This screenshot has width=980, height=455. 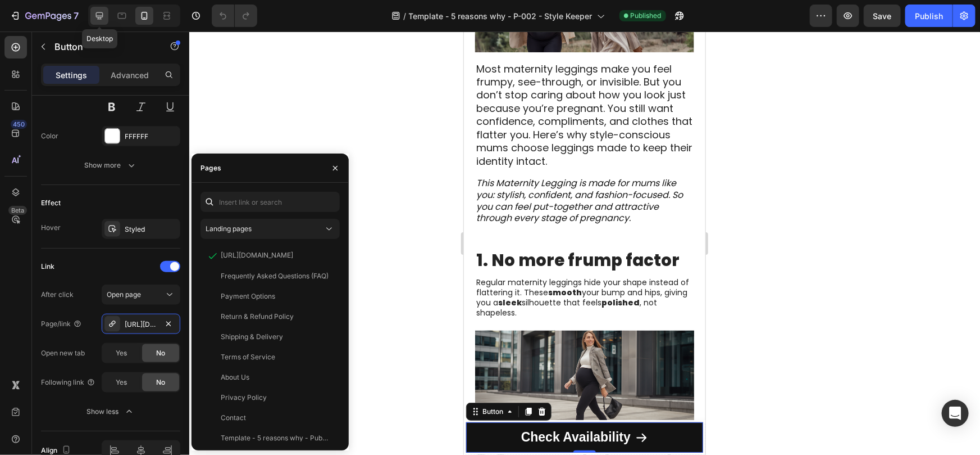 I want to click on div: Beta, so click(x=17, y=211).